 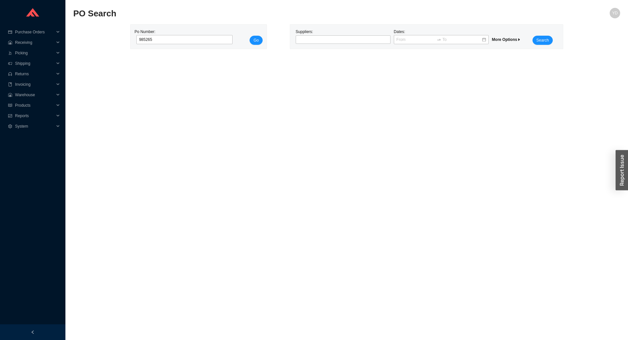 I want to click on span: fund, so click(x=10, y=116).